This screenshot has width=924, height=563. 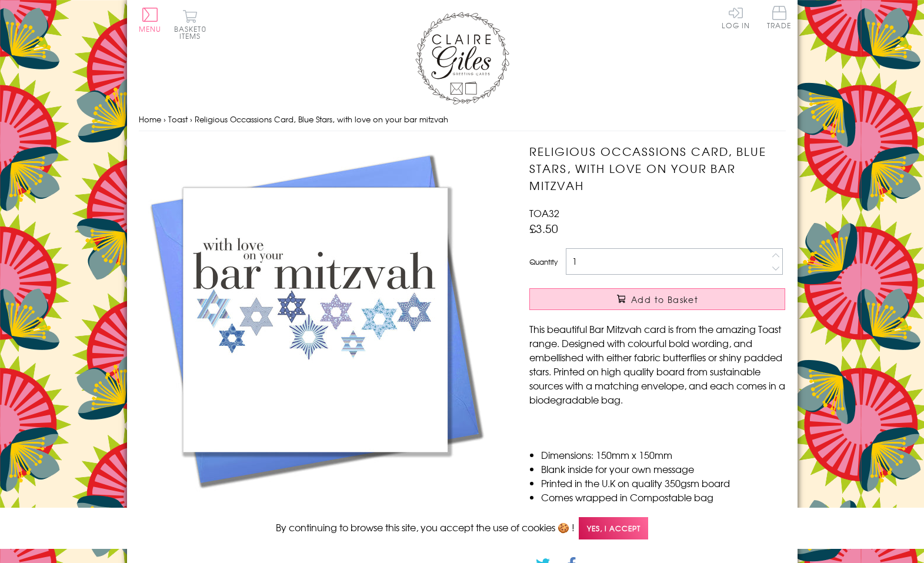 What do you see at coordinates (321, 119) in the screenshot?
I see `span: Religious Occassions Card, Blue Stars, with love on your bar mitzvah` at bounding box center [321, 119].